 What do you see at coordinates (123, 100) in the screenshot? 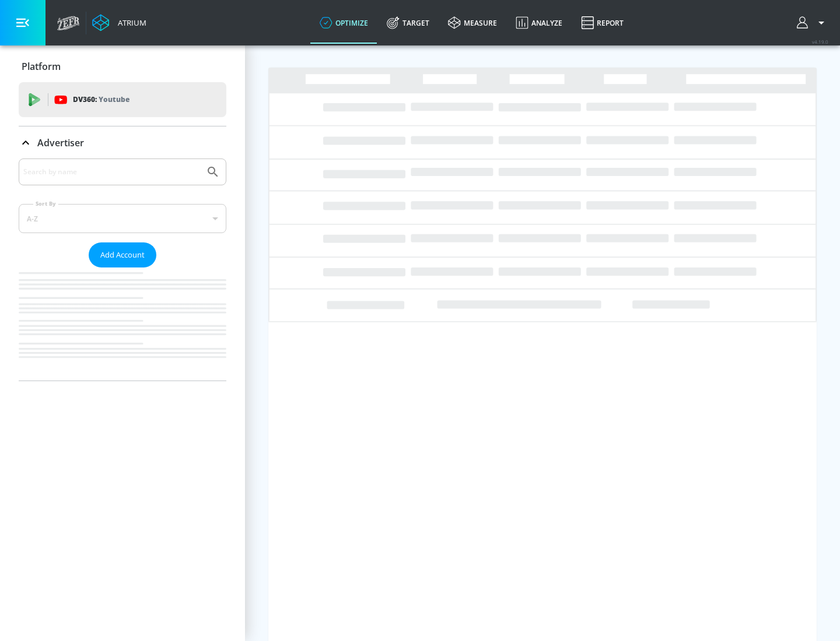
I see `div: DV360: Youtube` at bounding box center [123, 100].